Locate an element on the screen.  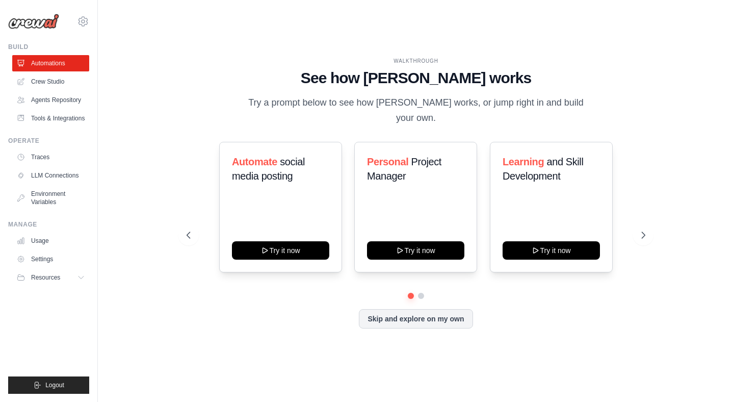
span: Project Manager is located at coordinates (404, 169).